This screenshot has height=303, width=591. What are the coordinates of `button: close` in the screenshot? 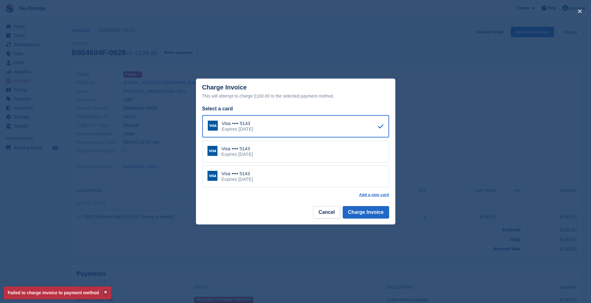 It's located at (580, 11).